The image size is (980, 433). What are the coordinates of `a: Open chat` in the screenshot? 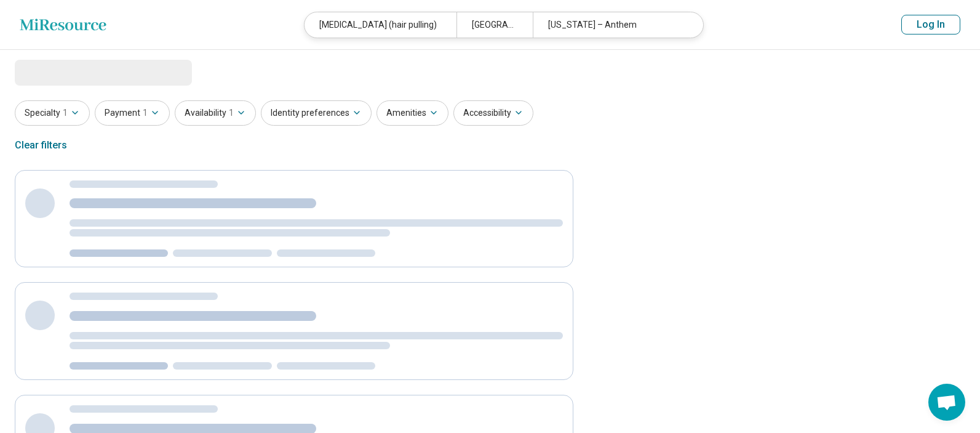 It's located at (947, 402).